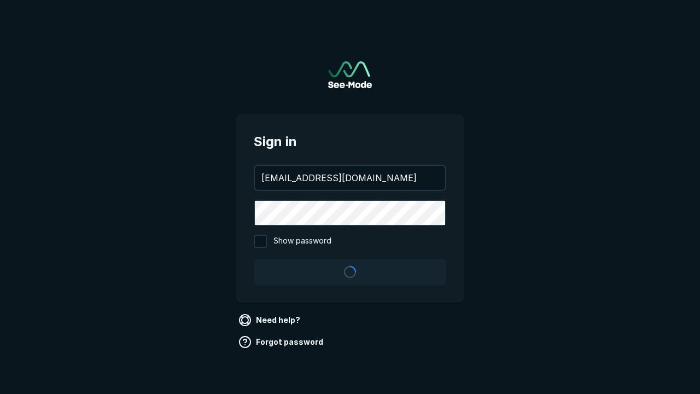 This screenshot has height=394, width=700. What do you see at coordinates (303, 241) in the screenshot?
I see `span: Show password` at bounding box center [303, 241].